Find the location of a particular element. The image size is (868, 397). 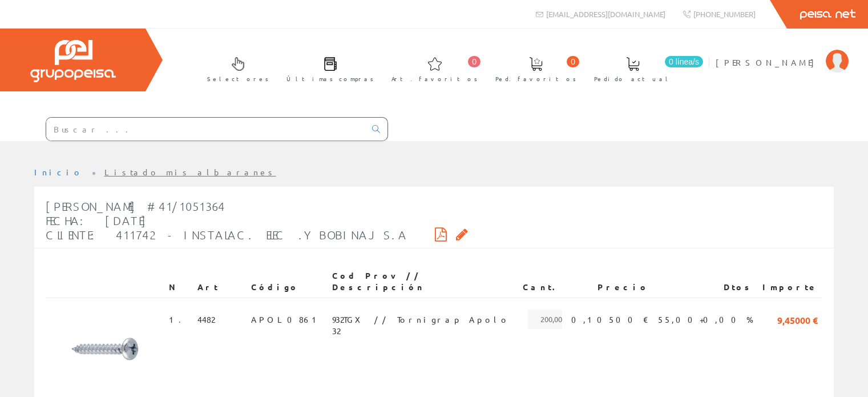

span: Art. favoritos is located at coordinates (434, 79).